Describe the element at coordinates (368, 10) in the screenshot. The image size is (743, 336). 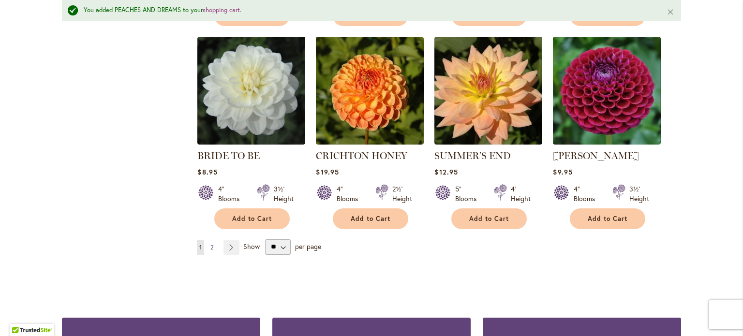
I see `div: You added PEACHES AND DREAMS to your .` at that location.